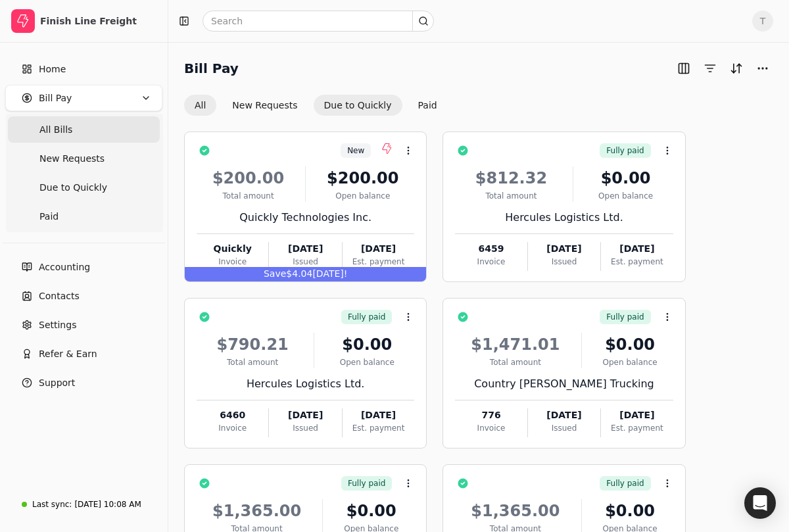 The height and width of the screenshot is (532, 789). What do you see at coordinates (84, 217) in the screenshot?
I see `a: Paid` at bounding box center [84, 217].